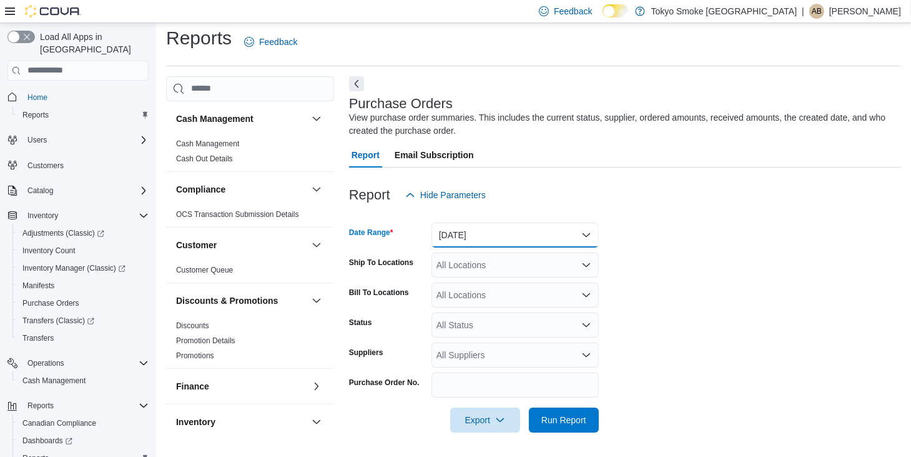 The image size is (911, 457). Describe the element at coordinates (317, 119) in the screenshot. I see `button: Cash Management` at that location.